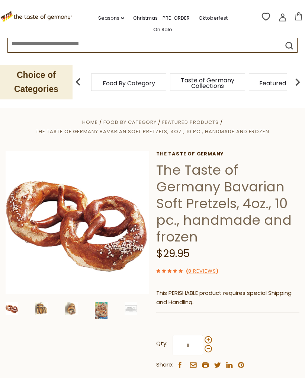 This screenshot has width=305, height=378. Describe the element at coordinates (162, 30) in the screenshot. I see `a: On Sale` at that location.